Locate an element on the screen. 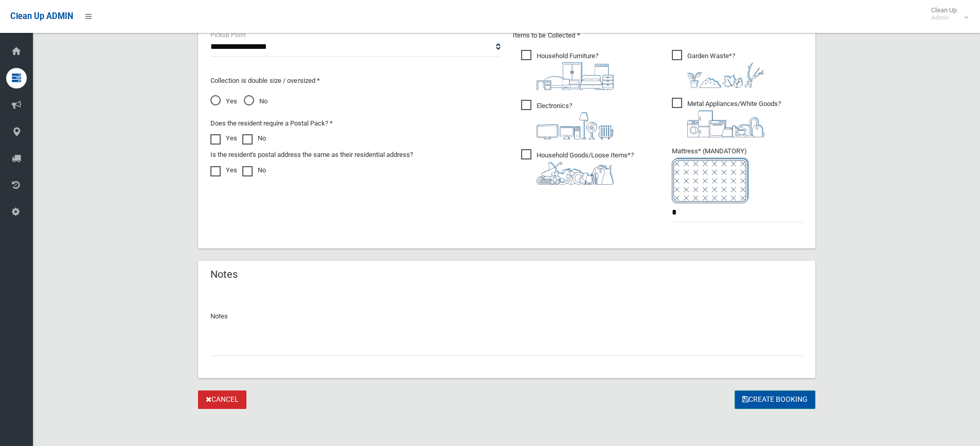 The height and width of the screenshot is (446, 980). p: Notes is located at coordinates (507, 316).